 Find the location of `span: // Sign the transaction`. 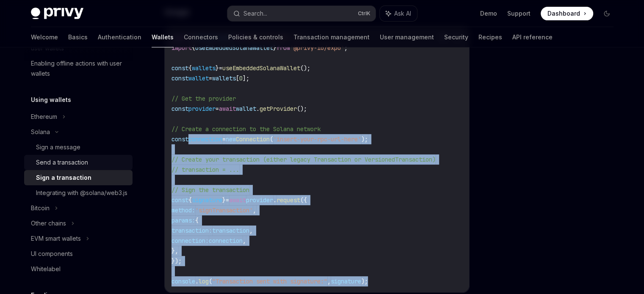

span: // Sign the transaction is located at coordinates (211, 190).